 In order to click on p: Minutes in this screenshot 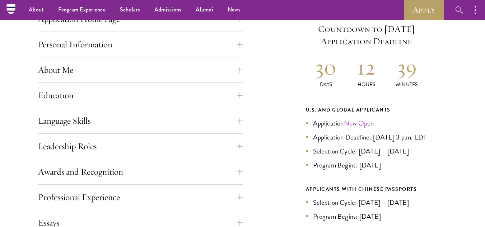, I will do `click(406, 84)`.